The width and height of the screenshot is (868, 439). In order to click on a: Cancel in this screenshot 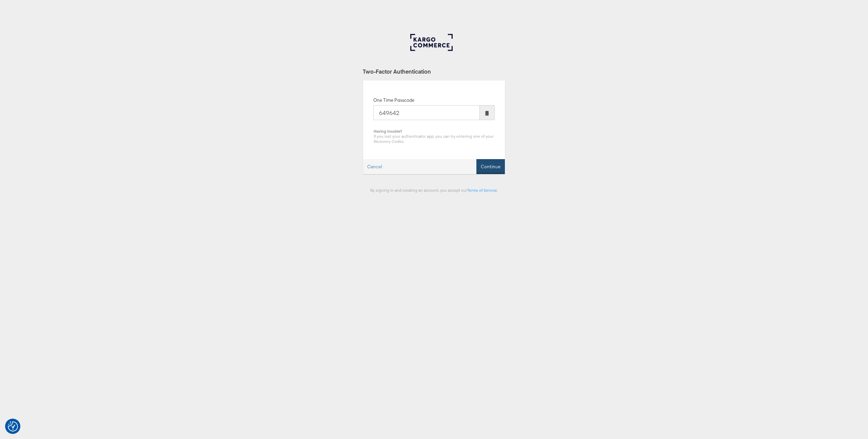, I will do `click(374, 167)`.